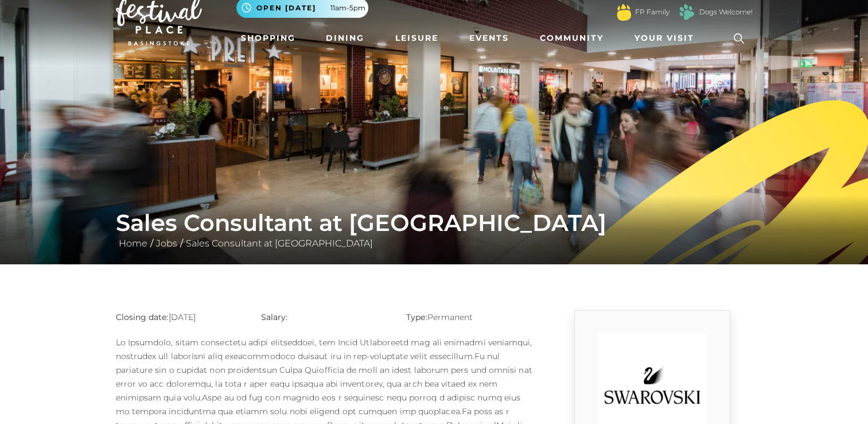 This screenshot has height=424, width=868. I want to click on a: Home, so click(133, 243).